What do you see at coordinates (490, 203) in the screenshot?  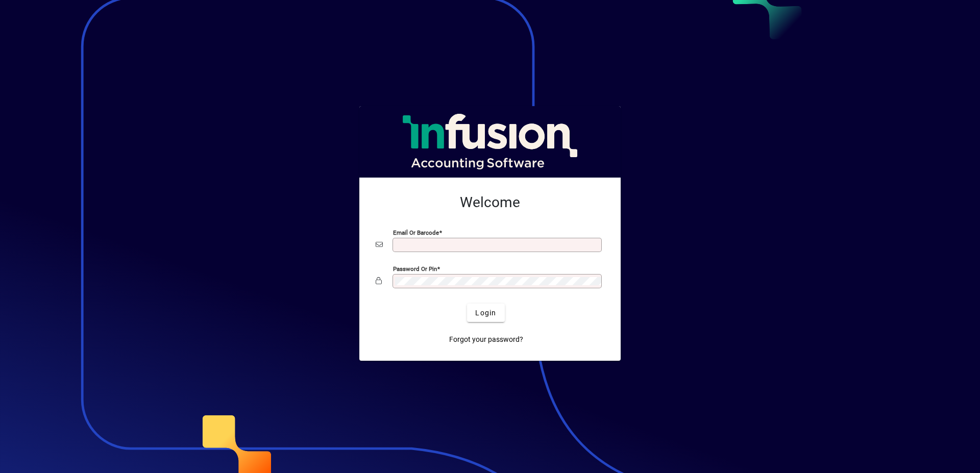 I see `h2: Welcome` at bounding box center [490, 203].